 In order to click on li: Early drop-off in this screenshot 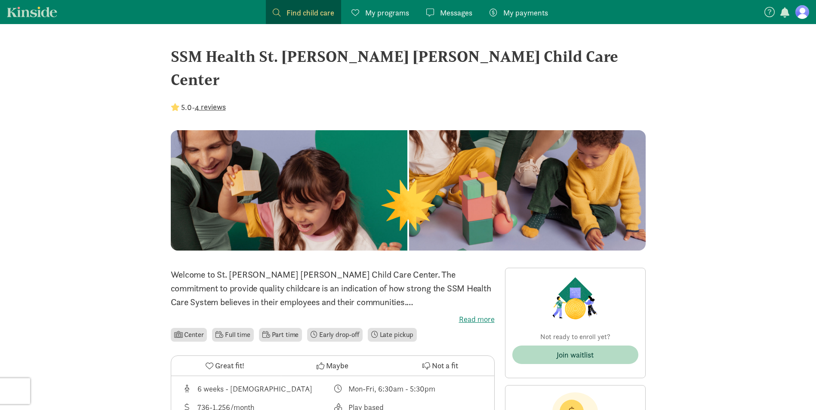, I will do `click(334, 335)`.